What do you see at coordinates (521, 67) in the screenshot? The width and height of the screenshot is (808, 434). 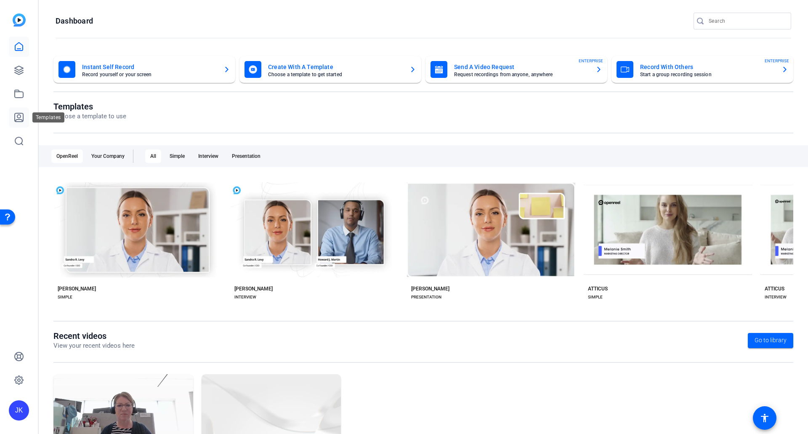 I see `mat-card-title: Send A Video Request` at bounding box center [521, 67].